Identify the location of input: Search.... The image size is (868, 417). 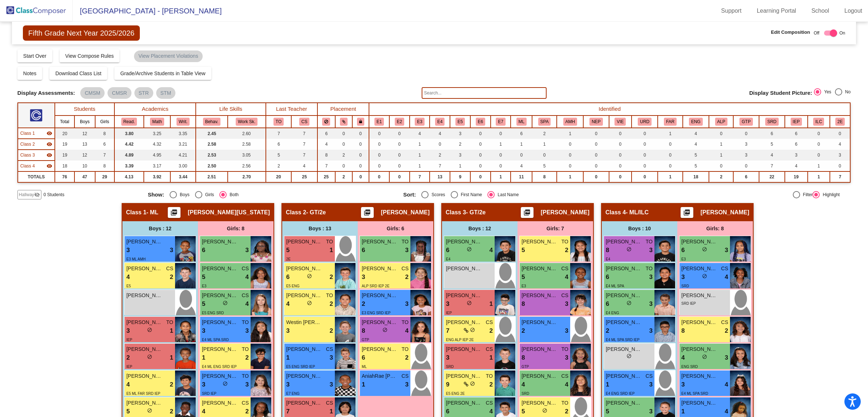
(484, 93).